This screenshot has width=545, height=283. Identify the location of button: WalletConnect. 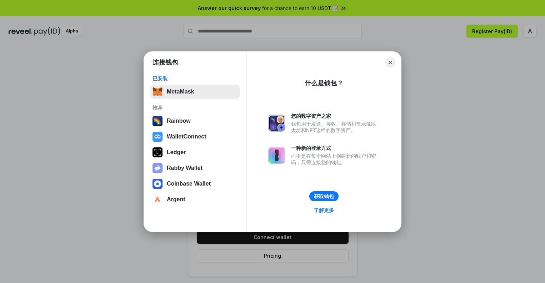
(195, 137).